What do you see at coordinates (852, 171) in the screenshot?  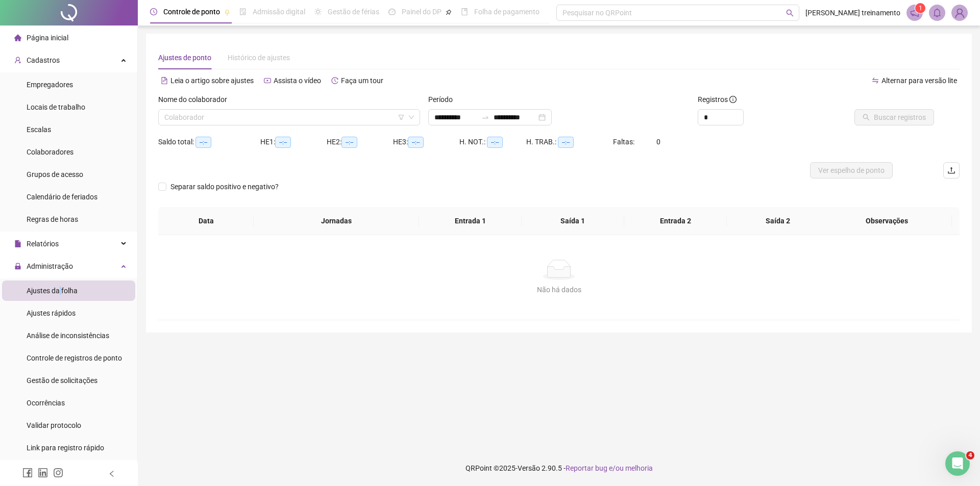 I see `button: Ver espelho de ponto` at bounding box center [852, 171].